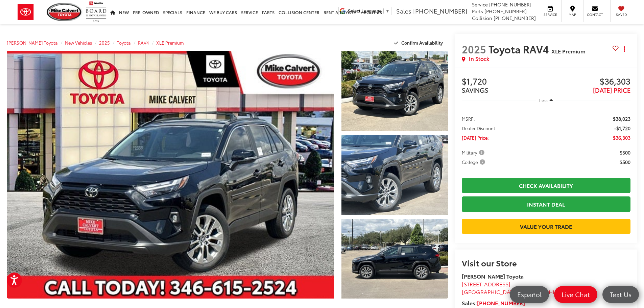  I want to click on span: Dealer Discount, so click(478, 128).